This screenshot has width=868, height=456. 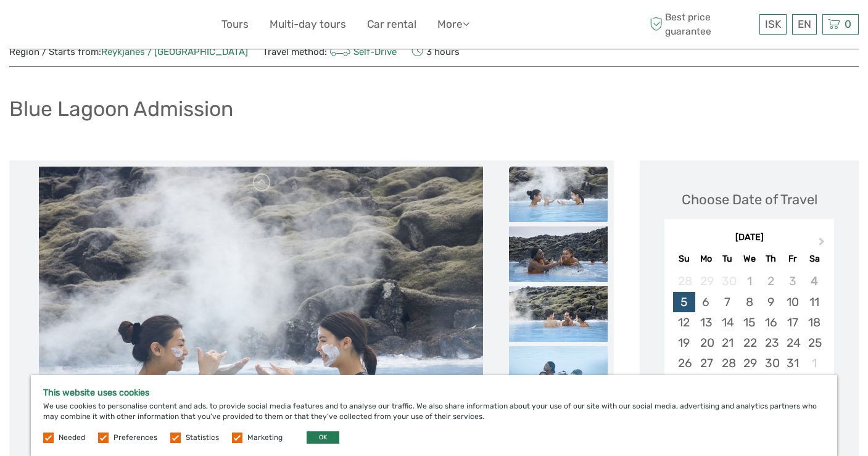 I want to click on span: ISK, so click(x=773, y=24).